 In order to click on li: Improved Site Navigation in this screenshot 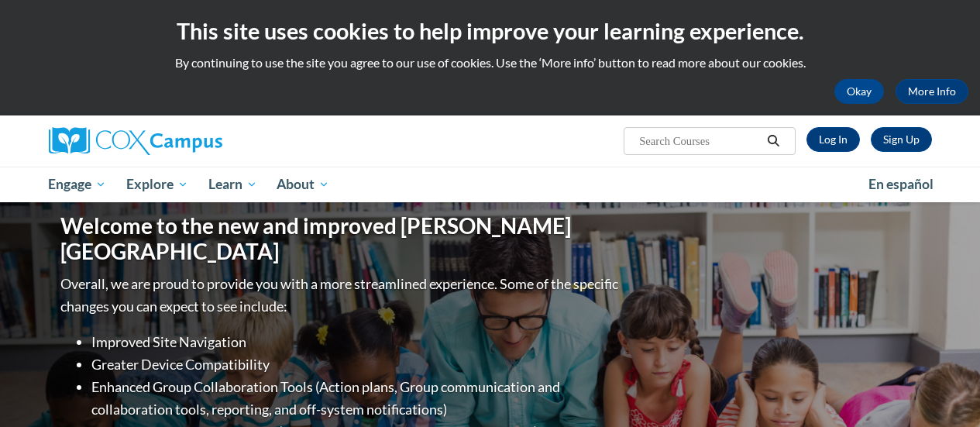, I will do `click(357, 342)`.